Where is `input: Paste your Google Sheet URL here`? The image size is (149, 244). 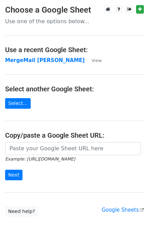
input: Paste your Google Sheet URL here is located at coordinates (72, 148).